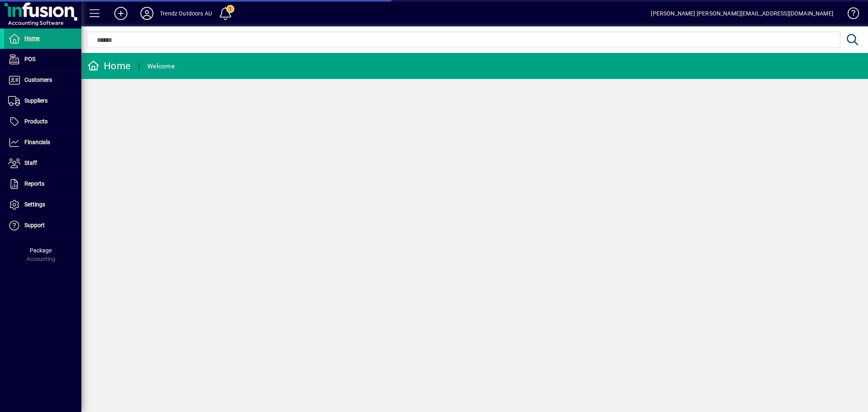 The image size is (868, 412). What do you see at coordinates (32, 39) in the screenshot?
I see `span: Home` at bounding box center [32, 39].